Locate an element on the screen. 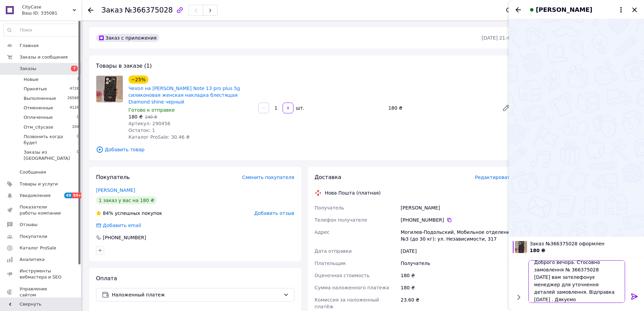 Image resolution: width=644 pixels, height=311 pixels. span: Готово к отправке is located at coordinates (151, 110).